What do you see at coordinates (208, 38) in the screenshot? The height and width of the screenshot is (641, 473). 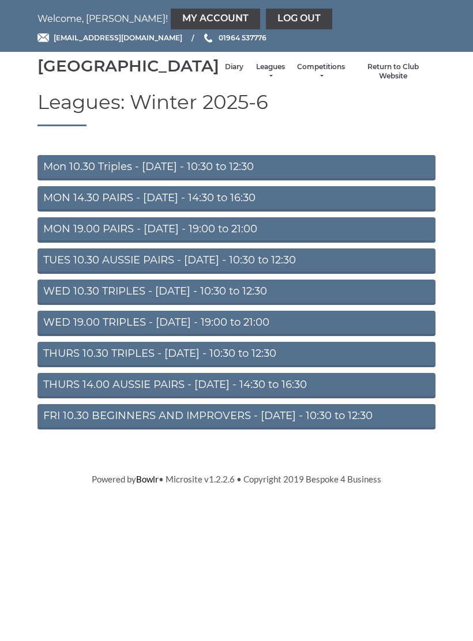 I see `img: Phone us` at bounding box center [208, 38].